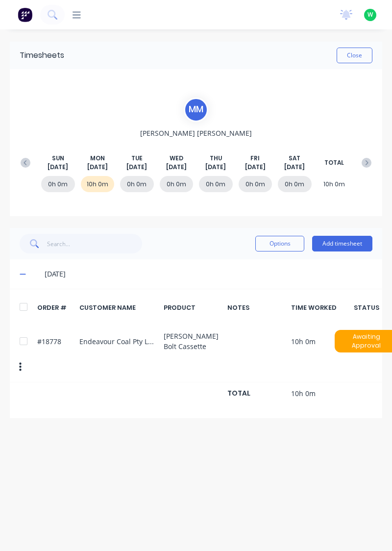 Image resolution: width=392 pixels, height=551 pixels. I want to click on div: NOTES, so click(256, 307).